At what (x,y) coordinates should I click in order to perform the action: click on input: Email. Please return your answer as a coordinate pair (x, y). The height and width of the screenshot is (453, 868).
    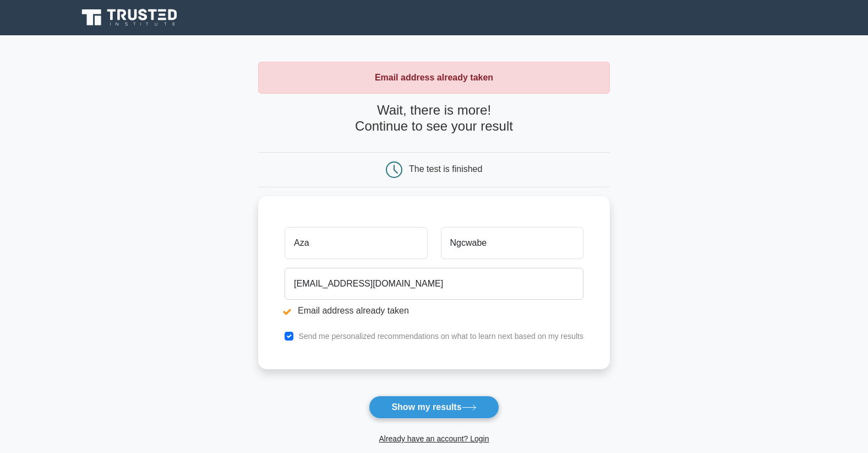
    Looking at the image, I should click on (434, 284).